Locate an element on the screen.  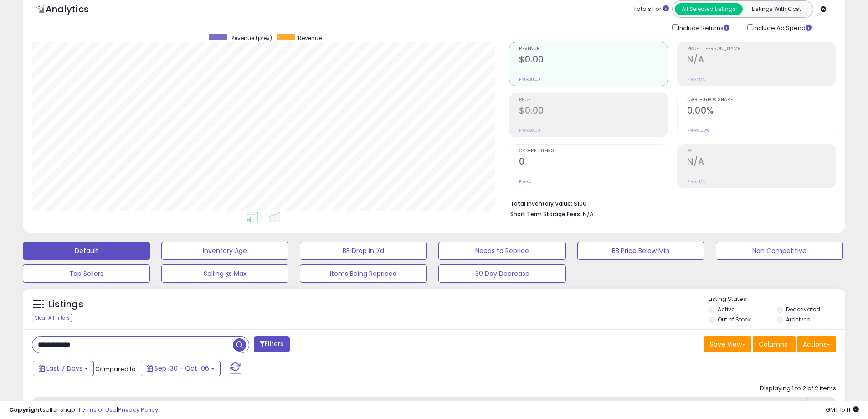
button: Items Being Repriced is located at coordinates (363, 274).